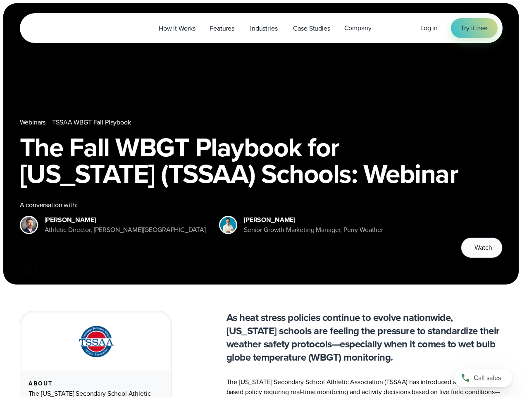  Describe the element at coordinates (429, 28) in the screenshot. I see `a: Log in` at that location.